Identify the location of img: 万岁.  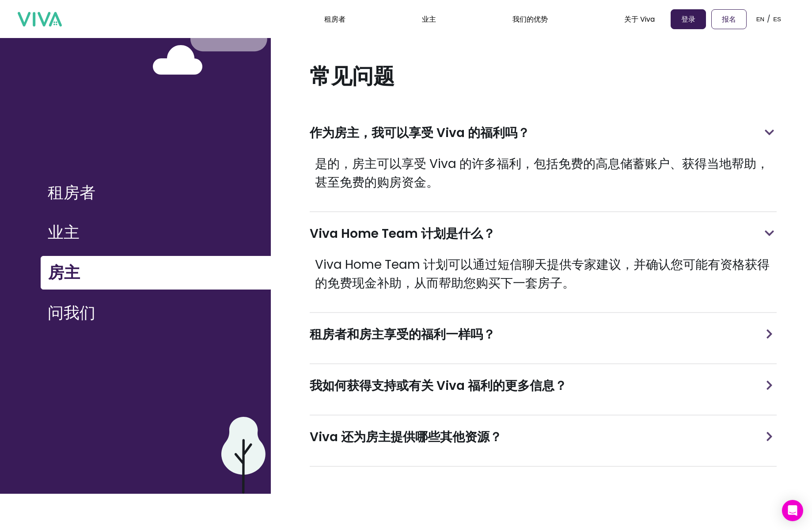
(40, 20).